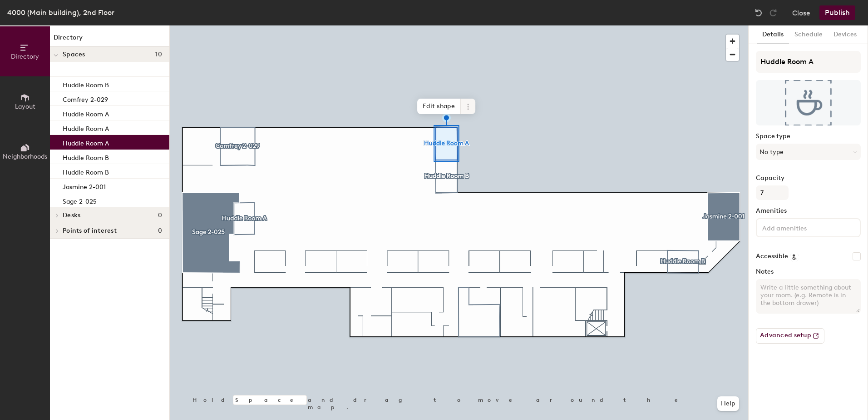  I want to click on span: Layout, so click(25, 106).